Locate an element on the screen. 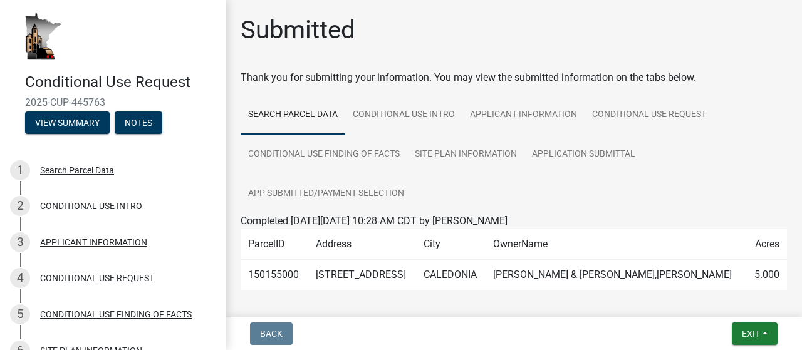  a: Search Parcel Data is located at coordinates (293, 115).